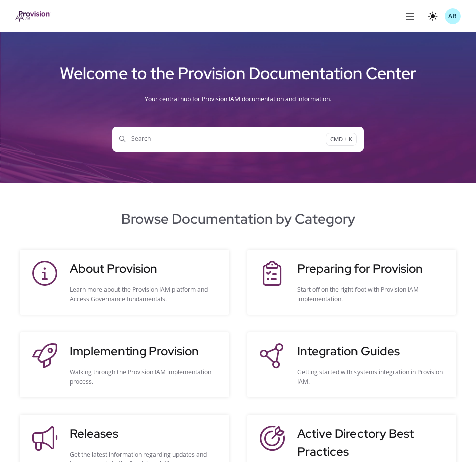 The image size is (476, 462). Describe the element at coordinates (410, 16) in the screenshot. I see `button: Show menu` at that location.